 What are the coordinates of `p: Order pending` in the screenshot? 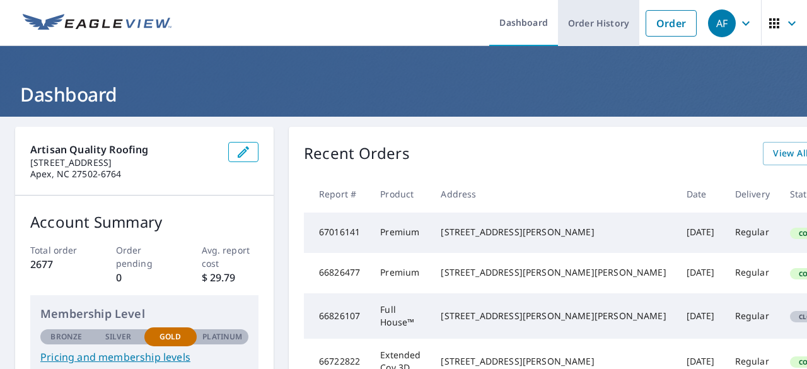 It's located at (144, 257).